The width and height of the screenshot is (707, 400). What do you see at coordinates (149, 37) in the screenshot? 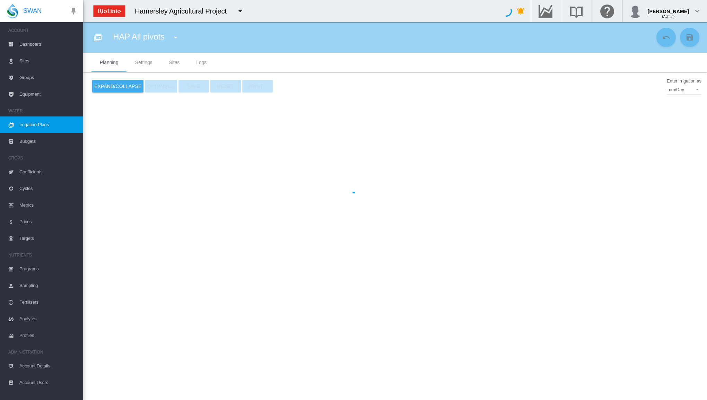
I see `div: HAP All pivots` at bounding box center [149, 37].